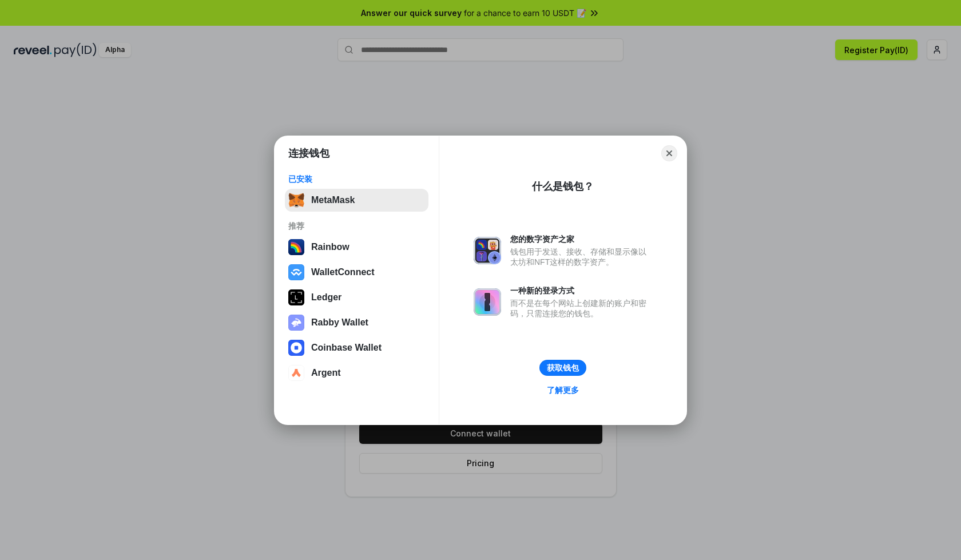 The image size is (961, 560). I want to click on h1: 连接钱包, so click(308, 154).